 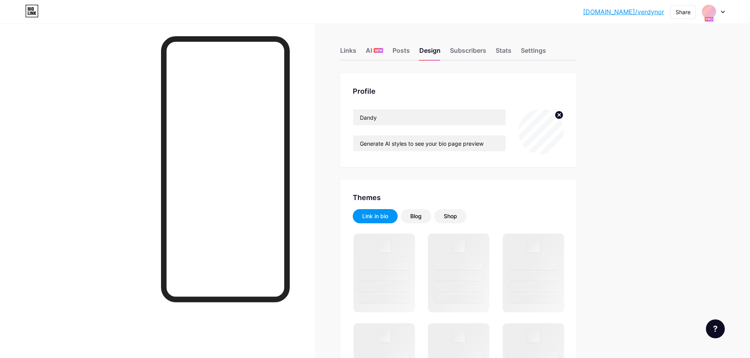 What do you see at coordinates (378, 50) in the screenshot?
I see `span: NEW` at bounding box center [378, 50].